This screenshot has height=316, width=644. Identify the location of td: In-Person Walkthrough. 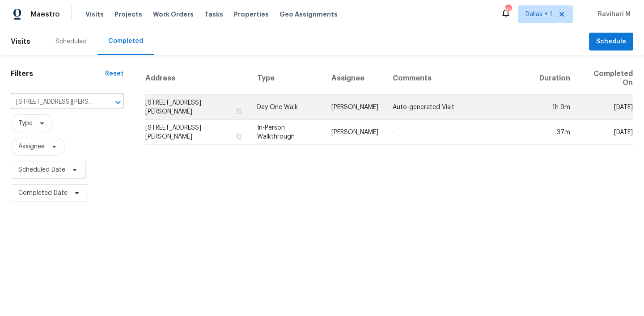
(287, 132).